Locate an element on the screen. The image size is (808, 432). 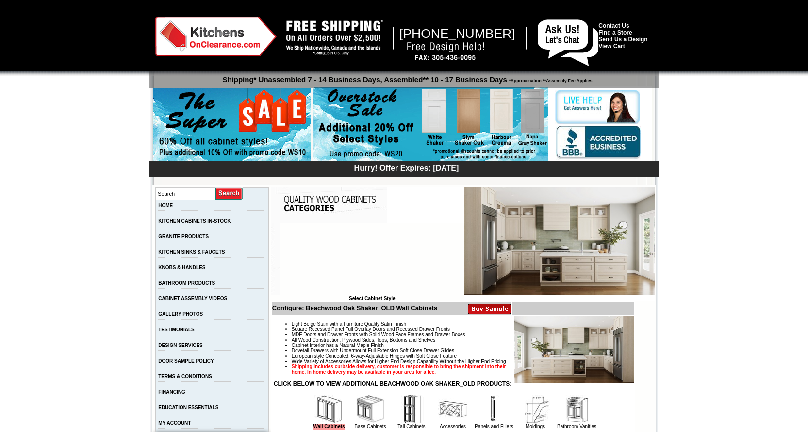
a: DOOR SAMPLE POLICY is located at coordinates (186, 360).